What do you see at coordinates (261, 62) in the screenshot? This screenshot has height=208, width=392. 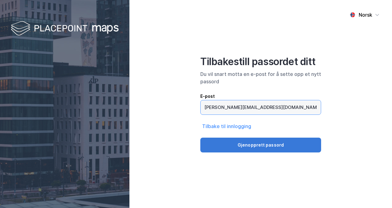 I see `div: Tilbakestill passordet ditt` at bounding box center [261, 62].